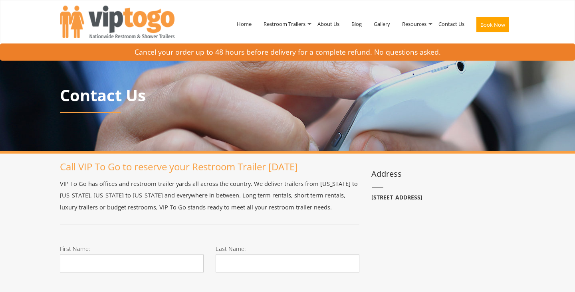  What do you see at coordinates (451, 24) in the screenshot?
I see `a: Contact Us` at bounding box center [451, 24].